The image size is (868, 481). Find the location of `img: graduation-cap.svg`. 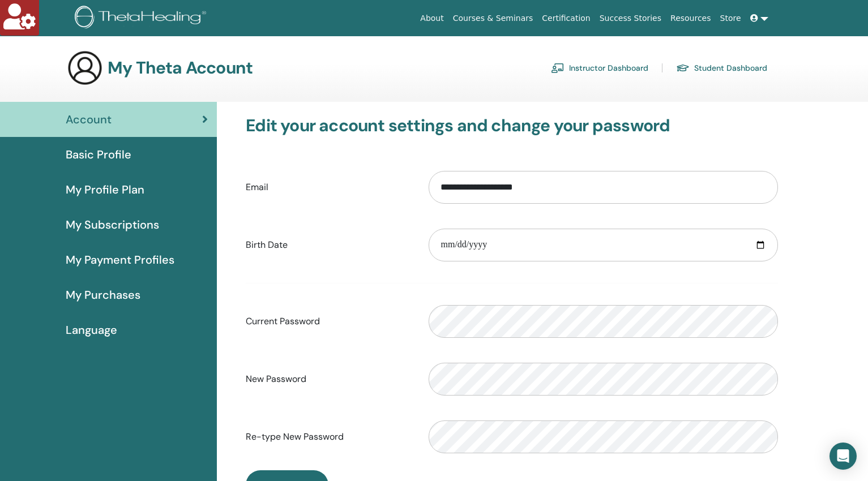

img: graduation-cap.svg is located at coordinates (683, 68).